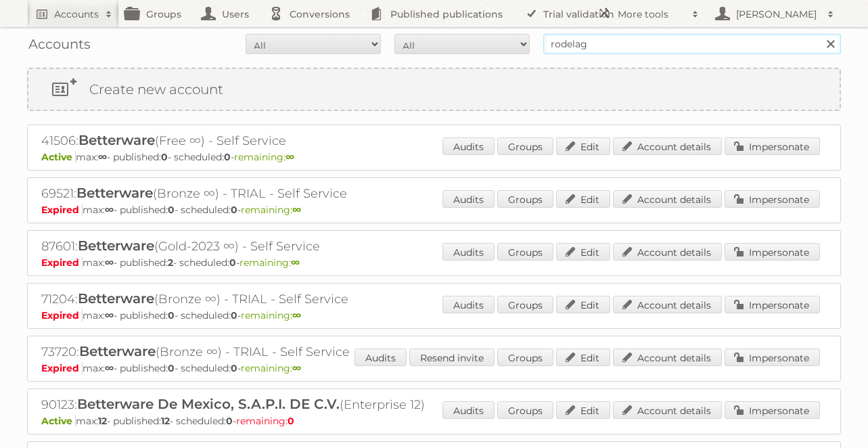 This screenshot has height=448, width=868. Describe the element at coordinates (278, 193) in the screenshot. I see `h2: 69521: (Bronze ∞) - TRIAL - Self Service` at that location.